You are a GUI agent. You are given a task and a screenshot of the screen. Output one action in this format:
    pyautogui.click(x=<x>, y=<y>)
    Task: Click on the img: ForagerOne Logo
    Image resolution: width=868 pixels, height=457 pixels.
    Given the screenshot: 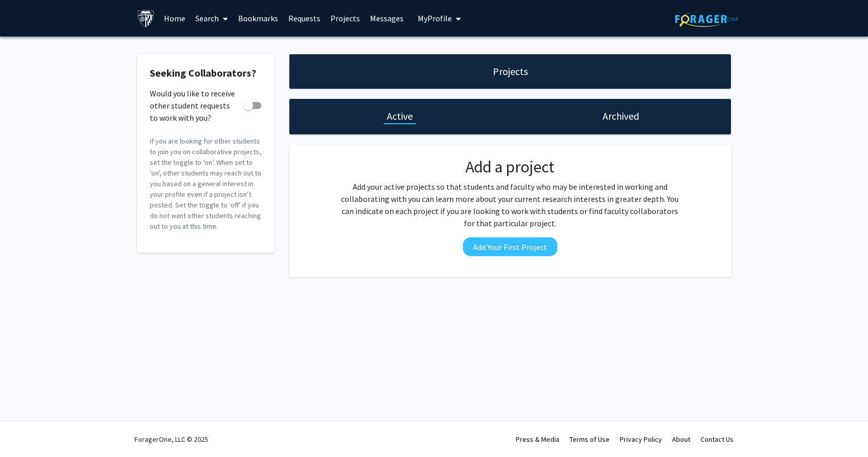 What is the action you would take?
    pyautogui.click(x=706, y=18)
    